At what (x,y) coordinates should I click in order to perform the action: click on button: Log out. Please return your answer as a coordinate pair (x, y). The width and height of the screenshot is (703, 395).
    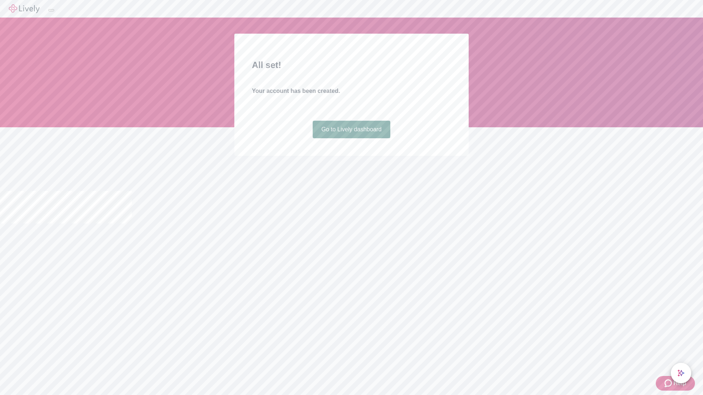
    Looking at the image, I should click on (51, 10).